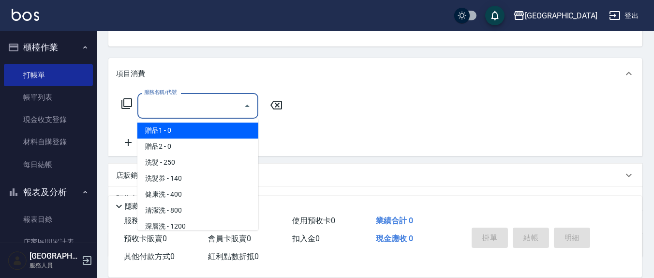 This screenshot has width=654, height=278. What do you see at coordinates (313, 220) in the screenshot?
I see `span: 使用預收卡 0` at bounding box center [313, 220].